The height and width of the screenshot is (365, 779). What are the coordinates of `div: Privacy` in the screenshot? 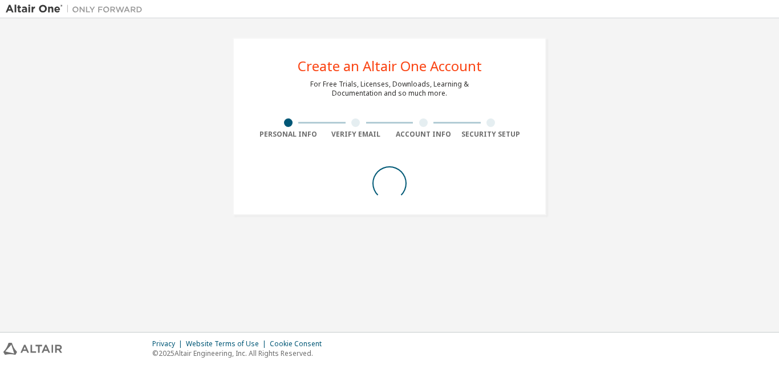 It's located at (169, 344).